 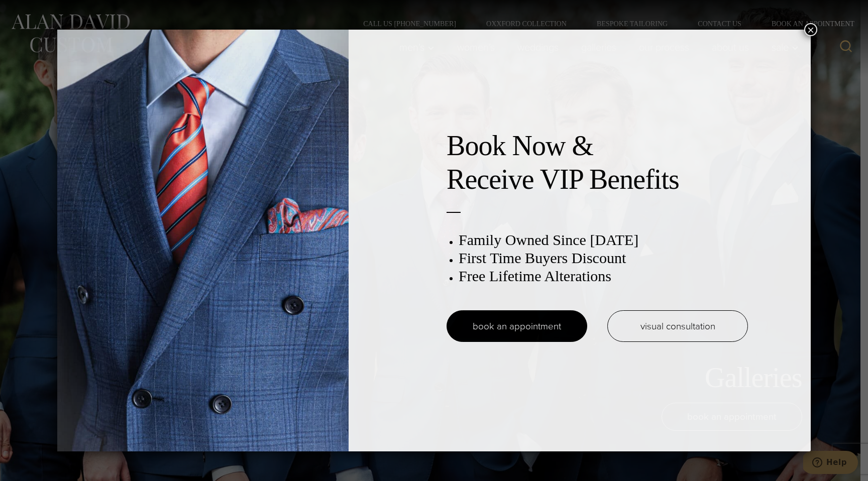 I want to click on button: Close, so click(x=810, y=30).